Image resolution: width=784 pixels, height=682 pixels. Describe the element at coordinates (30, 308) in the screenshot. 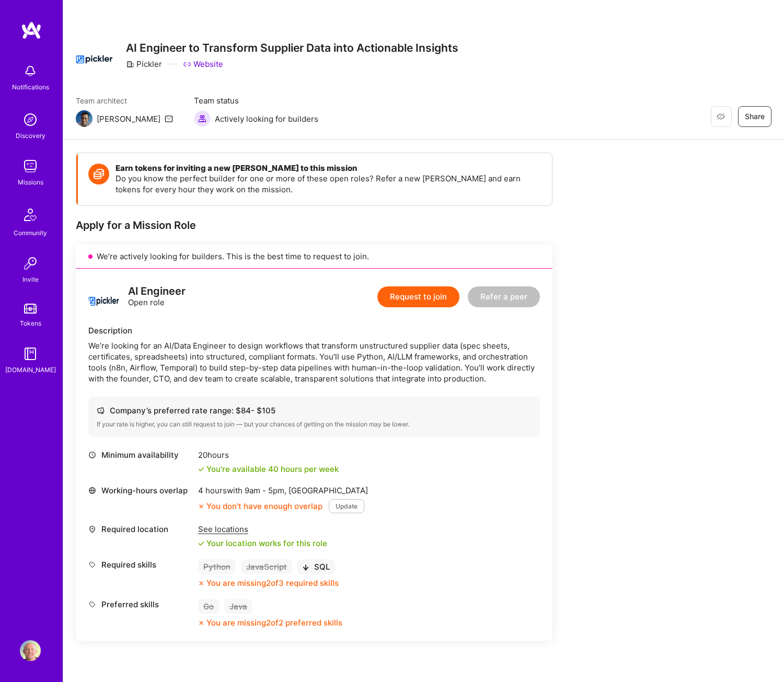

I see `img: tokens` at that location.